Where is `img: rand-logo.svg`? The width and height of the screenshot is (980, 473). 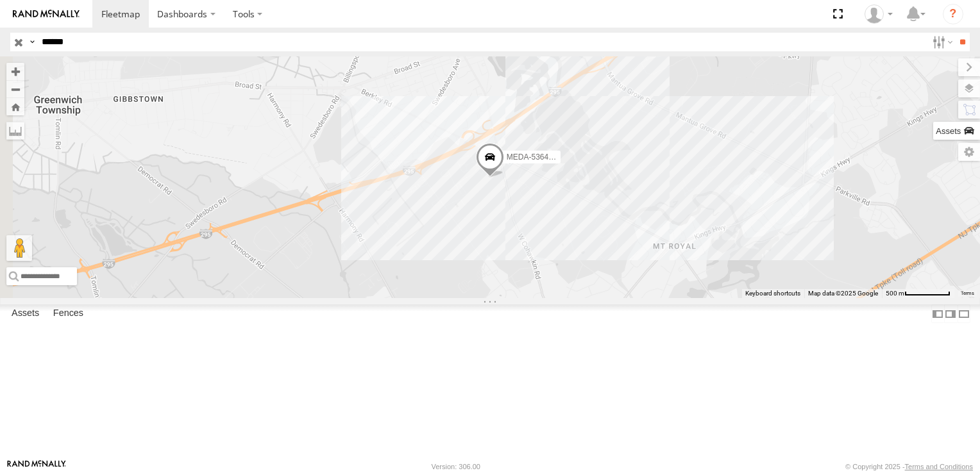
img: rand-logo.svg is located at coordinates (46, 14).